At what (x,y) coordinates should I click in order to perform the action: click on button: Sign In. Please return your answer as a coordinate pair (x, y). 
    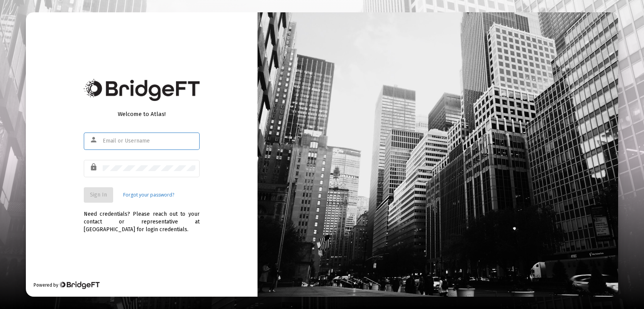
    Looking at the image, I should click on (98, 195).